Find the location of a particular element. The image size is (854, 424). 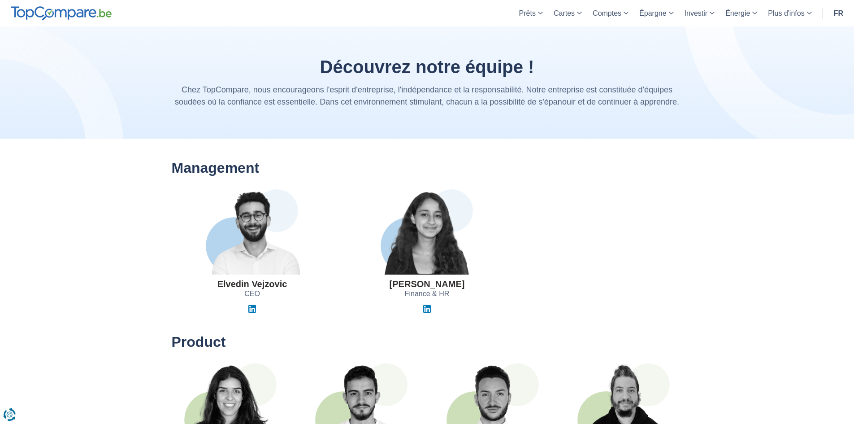

span: Finance & HR is located at coordinates (427, 294).